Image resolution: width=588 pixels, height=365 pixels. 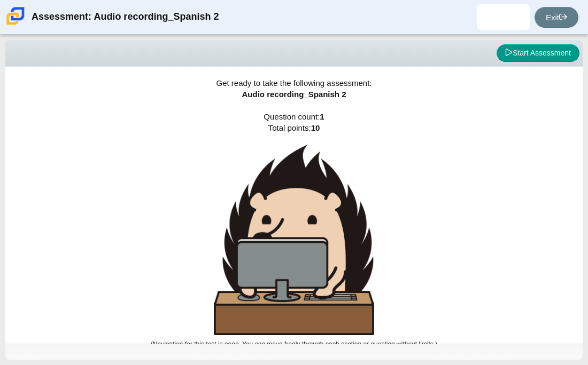 I want to click on span: Get ready to take the following assessment:, so click(x=294, y=82).